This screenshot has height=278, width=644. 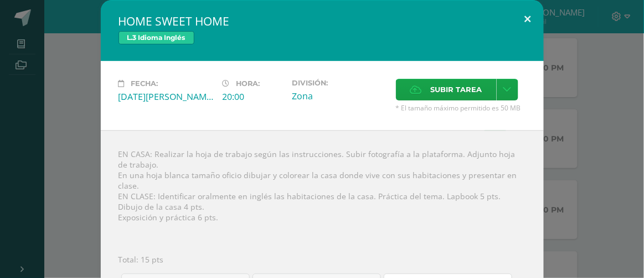 What do you see at coordinates (460, 108) in the screenshot?
I see `span: * El tamaño máximo permitido es 50 MB` at bounding box center [460, 108].